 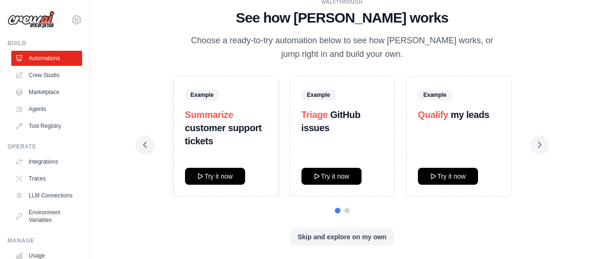 I want to click on a: LLM Connections, so click(x=46, y=195).